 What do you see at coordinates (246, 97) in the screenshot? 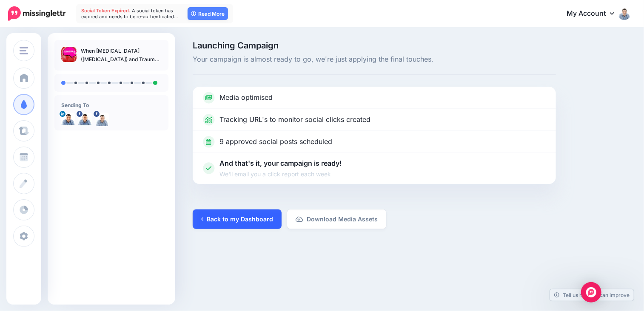
I see `p: Media optimised` at bounding box center [246, 97].